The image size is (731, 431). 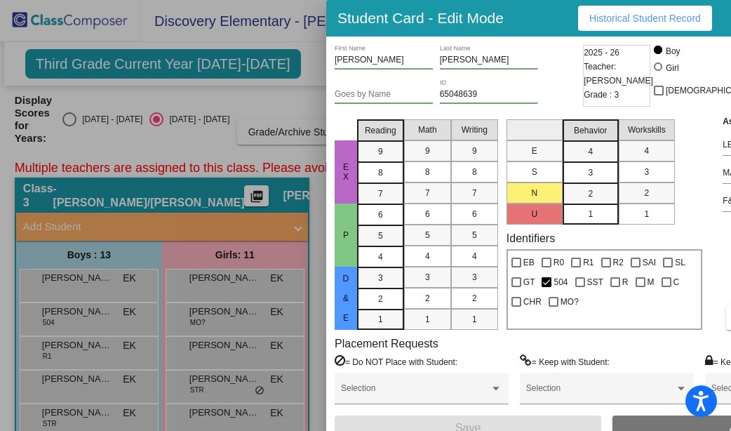 What do you see at coordinates (529, 262) in the screenshot?
I see `span: EB` at bounding box center [529, 262].